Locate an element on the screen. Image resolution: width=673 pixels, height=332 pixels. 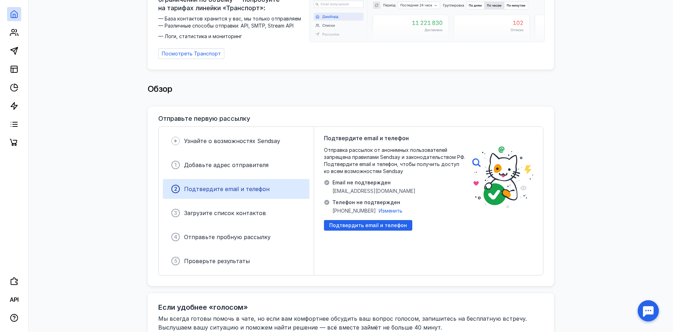
span: Изменить is located at coordinates (390, 210).